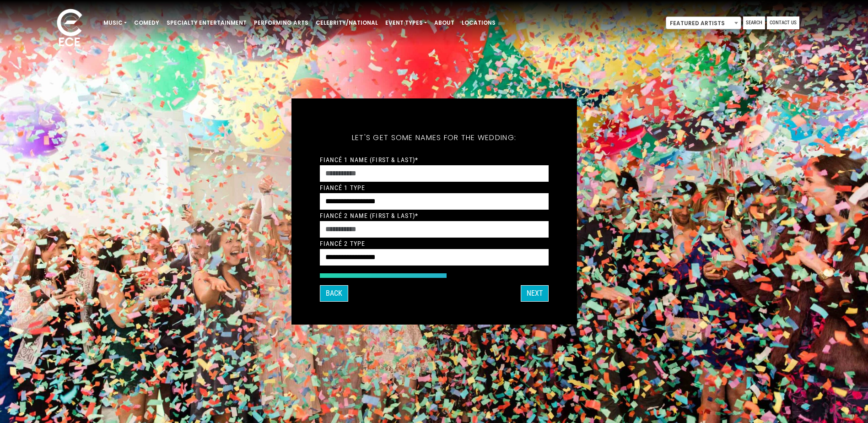 Image resolution: width=868 pixels, height=423 pixels. I want to click on a: Event Types, so click(406, 23).